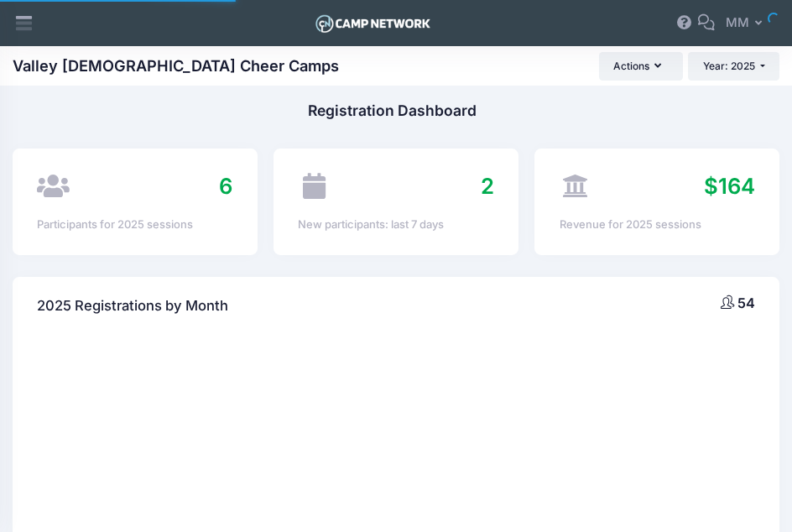  I want to click on div: New participants: last 7 days, so click(396, 225).